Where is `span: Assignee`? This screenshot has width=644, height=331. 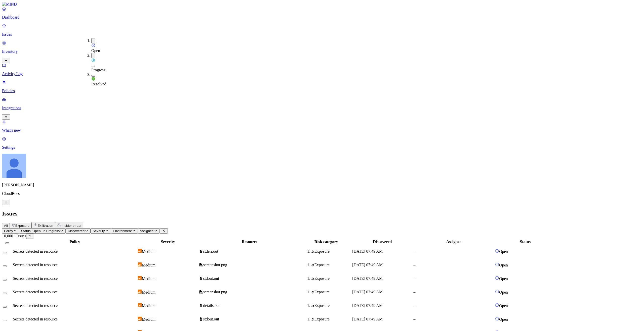
span: Assignee is located at coordinates (146, 231).